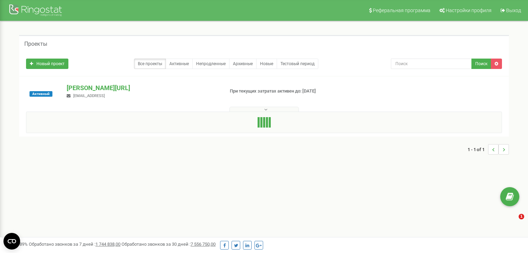 This screenshot has width=528, height=253. I want to click on a: Активные, so click(179, 64).